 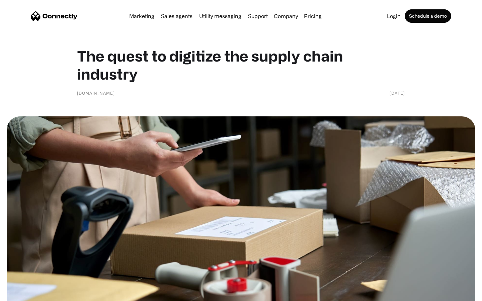 What do you see at coordinates (313, 16) in the screenshot?
I see `a: Pricing` at bounding box center [313, 16].